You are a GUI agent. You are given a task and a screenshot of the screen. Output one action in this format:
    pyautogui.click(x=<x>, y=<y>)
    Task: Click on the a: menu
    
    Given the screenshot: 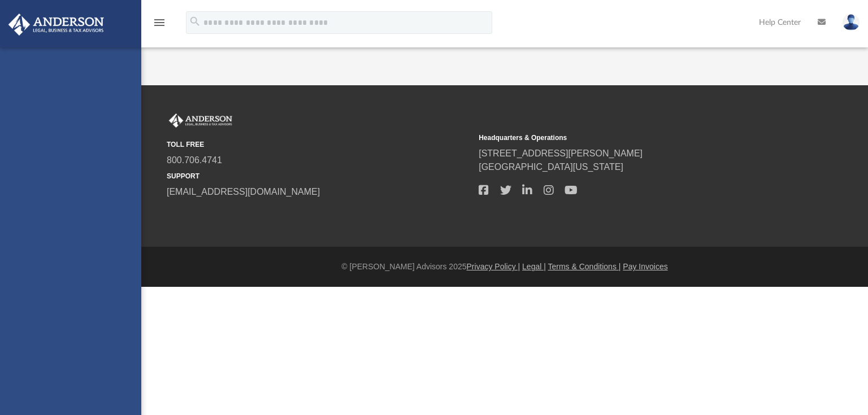 What is the action you would take?
    pyautogui.click(x=159, y=26)
    